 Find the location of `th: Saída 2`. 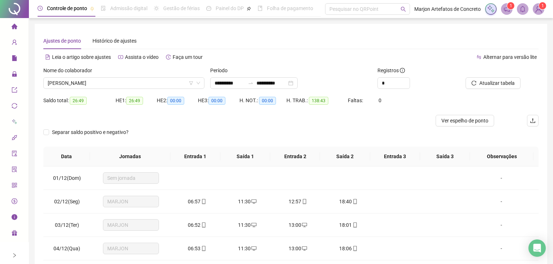

th: Saída 2 is located at coordinates (345, 156).